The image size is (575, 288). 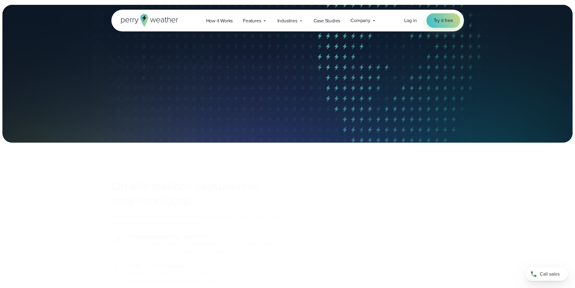 What do you see at coordinates (252, 21) in the screenshot?
I see `span: Features` at bounding box center [252, 21].